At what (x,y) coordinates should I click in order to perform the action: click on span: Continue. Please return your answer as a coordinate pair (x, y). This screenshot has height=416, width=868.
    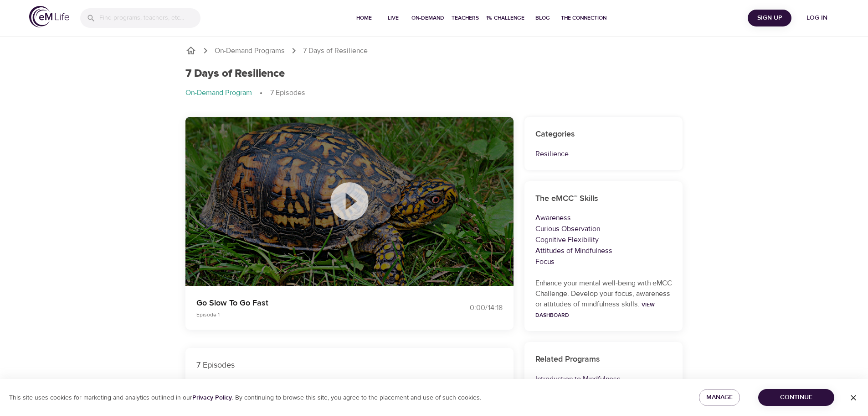
    Looking at the image, I should click on (796, 397).